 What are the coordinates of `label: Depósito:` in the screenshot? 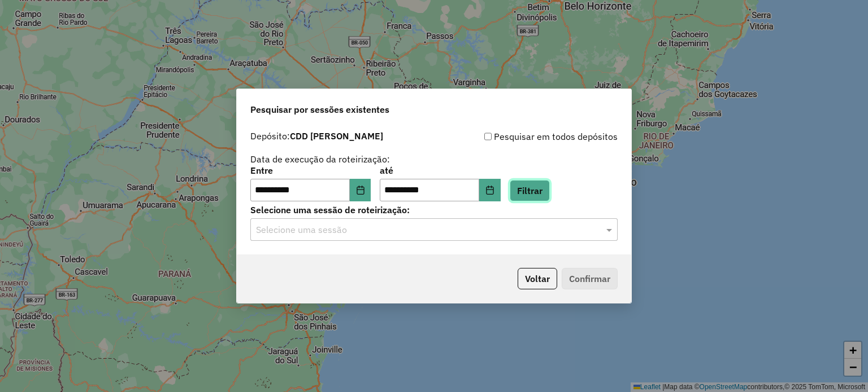 It's located at (316, 136).